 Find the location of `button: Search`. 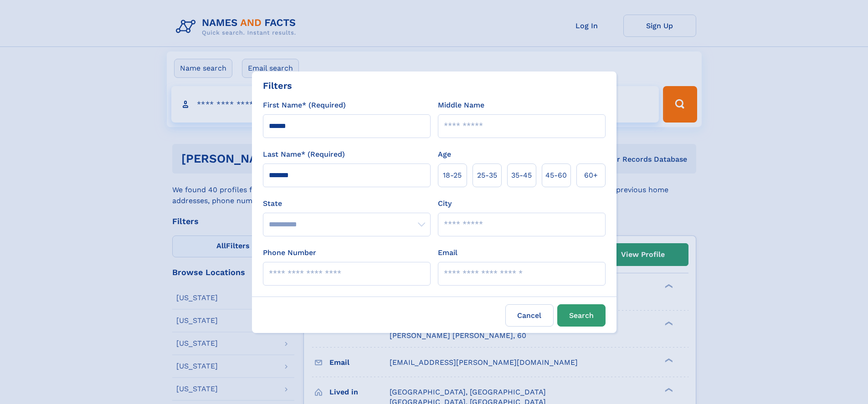

button: Search is located at coordinates (581, 315).